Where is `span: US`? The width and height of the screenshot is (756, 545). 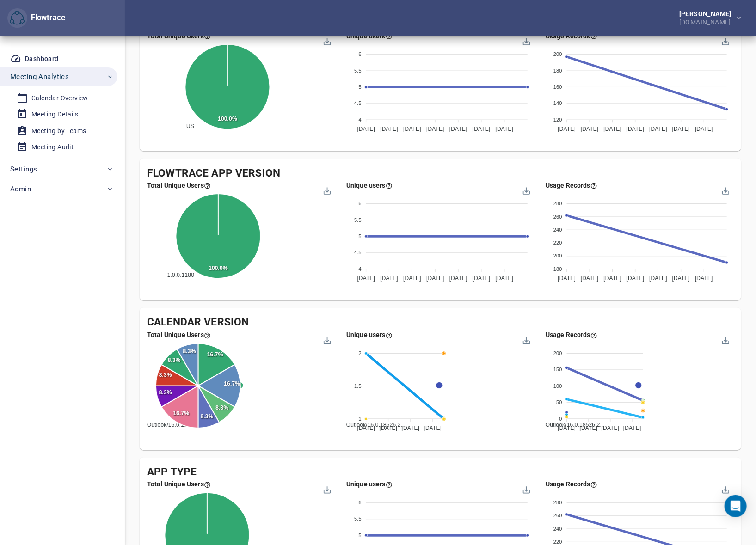
span: US is located at coordinates (187, 126).